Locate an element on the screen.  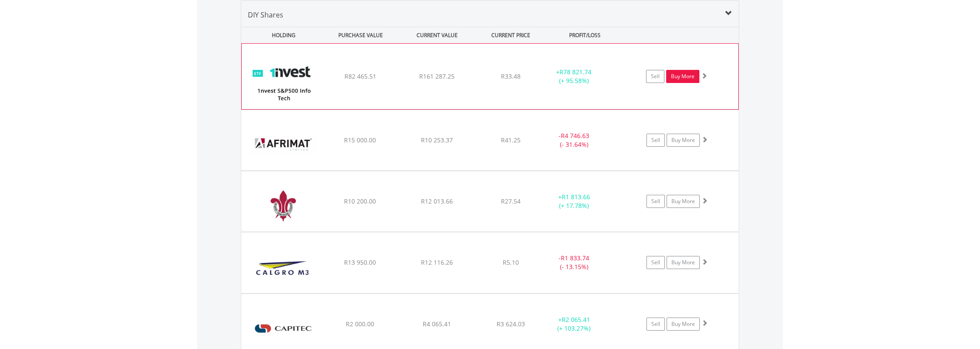
div: PROFIT/LOSS is located at coordinates (584, 35).